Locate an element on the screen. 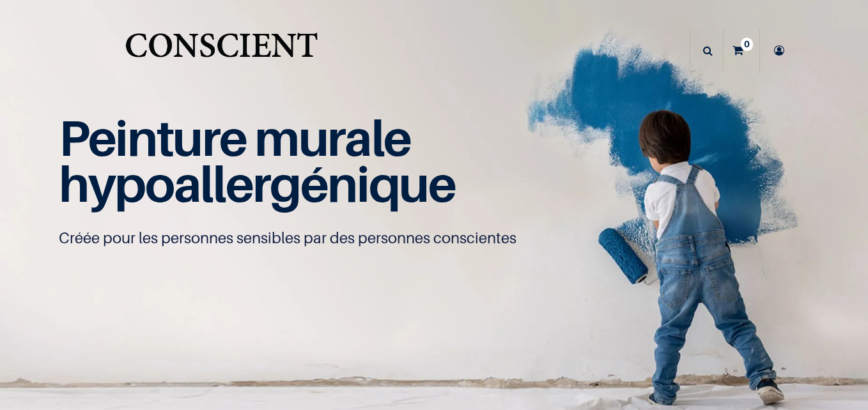 The width and height of the screenshot is (868, 410). a: Logo of Conscient is located at coordinates (221, 50).